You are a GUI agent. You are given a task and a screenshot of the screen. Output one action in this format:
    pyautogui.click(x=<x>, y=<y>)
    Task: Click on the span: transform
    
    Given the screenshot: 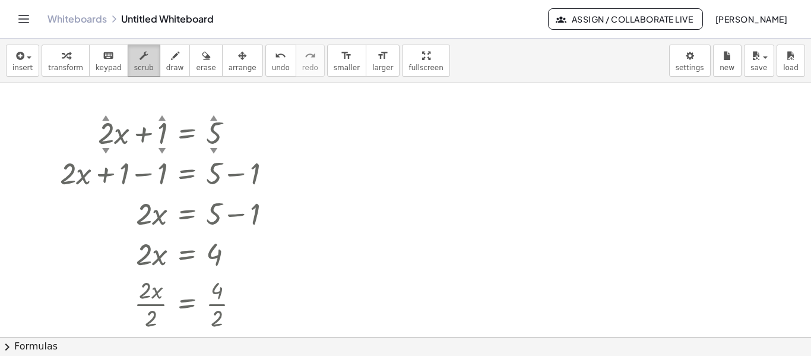 What is the action you would take?
    pyautogui.click(x=65, y=68)
    